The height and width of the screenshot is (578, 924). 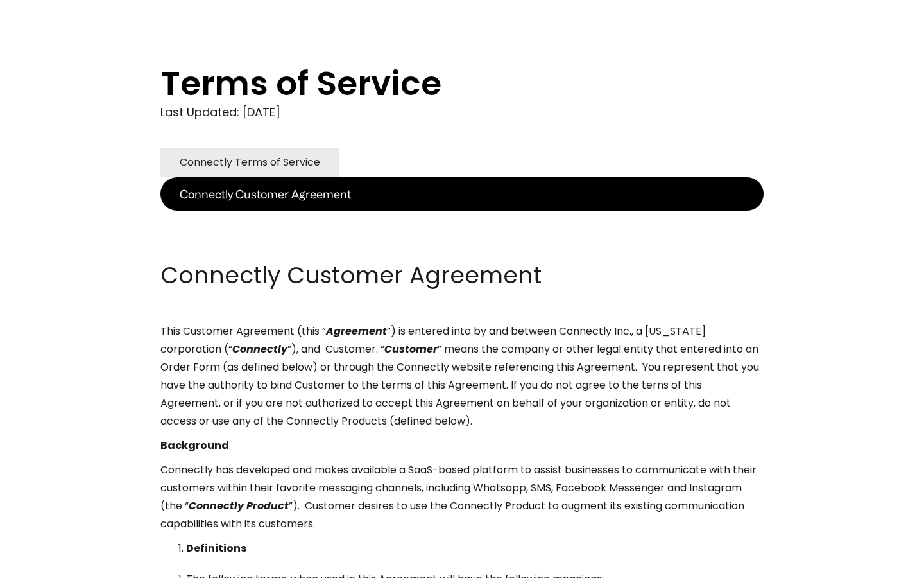 I want to click on strong: Background, so click(x=195, y=445).